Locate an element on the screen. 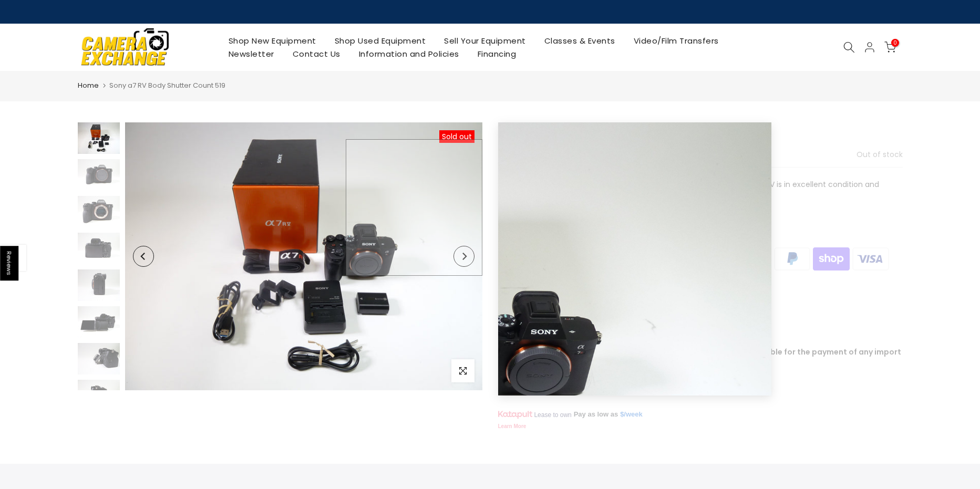  button: Next is located at coordinates (464, 256).